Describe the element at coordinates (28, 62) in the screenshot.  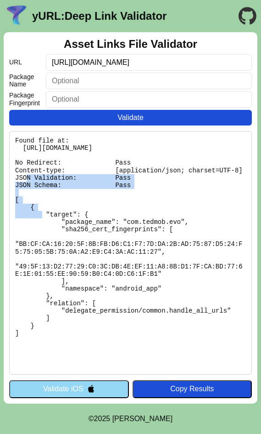
I see `label: URL` at that location.